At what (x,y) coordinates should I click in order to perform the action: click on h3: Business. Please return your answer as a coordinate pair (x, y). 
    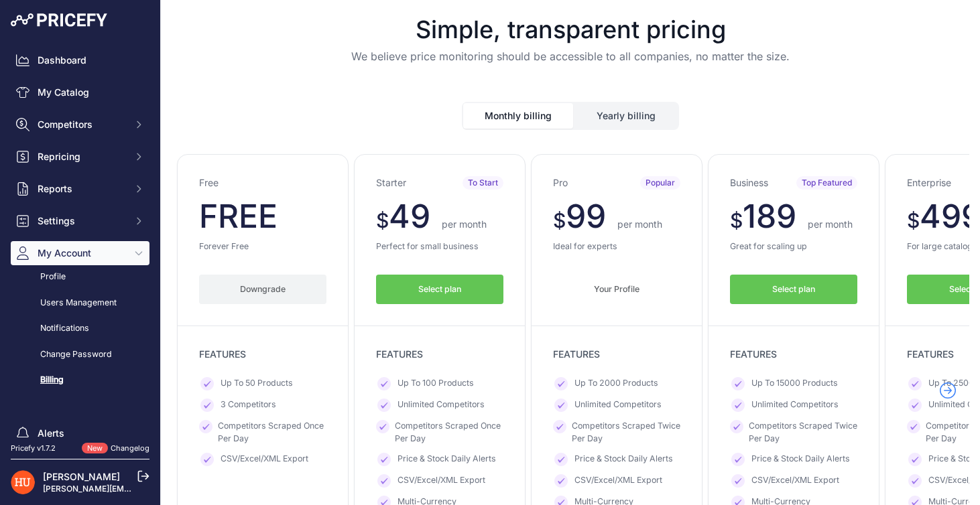
    Looking at the image, I should click on (749, 183).